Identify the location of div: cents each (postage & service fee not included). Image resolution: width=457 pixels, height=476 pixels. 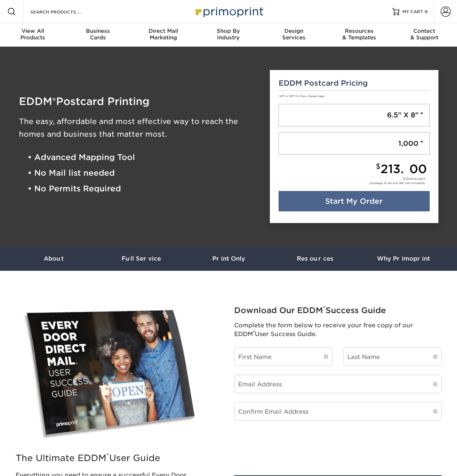
(398, 181).